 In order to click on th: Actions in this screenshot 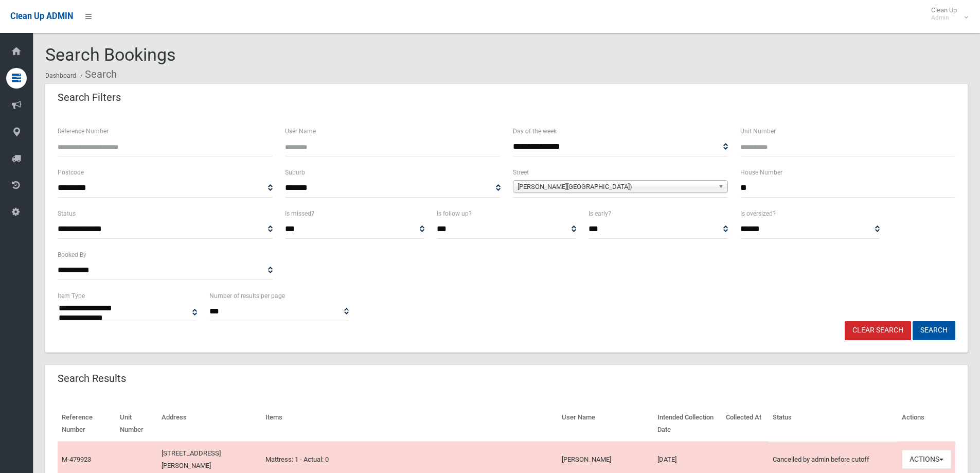, I will do `click(927, 423)`.